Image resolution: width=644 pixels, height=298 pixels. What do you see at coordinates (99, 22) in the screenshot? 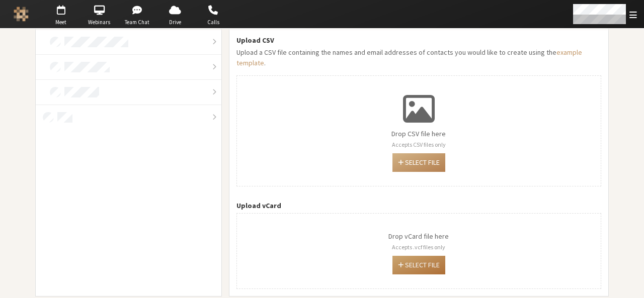
I see `span: Webinars` at bounding box center [99, 22].